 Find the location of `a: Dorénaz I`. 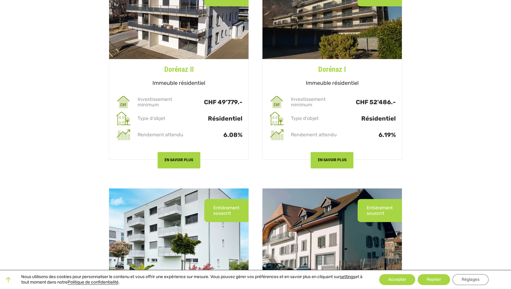

a: Dorénaz I is located at coordinates (332, 67).